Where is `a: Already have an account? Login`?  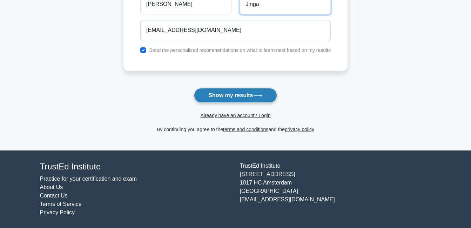 a: Already have an account? Login is located at coordinates (235, 115).